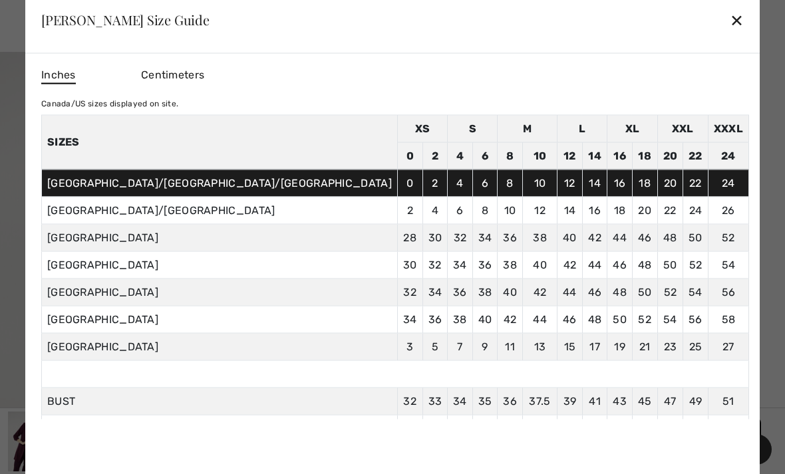 The image size is (785, 474). Describe the element at coordinates (582, 128) in the screenshot. I see `td: L` at that location.